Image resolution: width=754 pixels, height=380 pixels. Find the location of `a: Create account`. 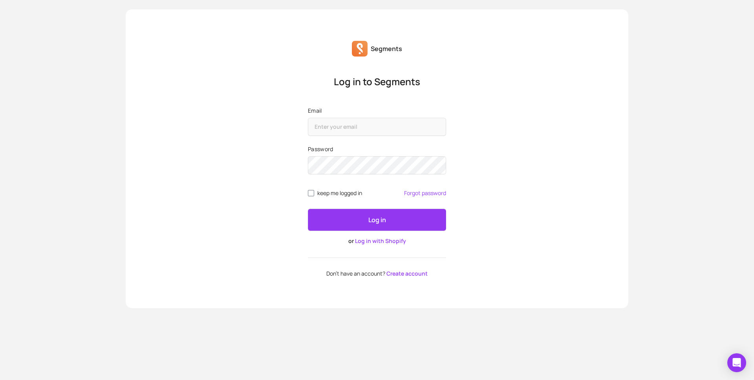

a: Create account is located at coordinates (407, 273).